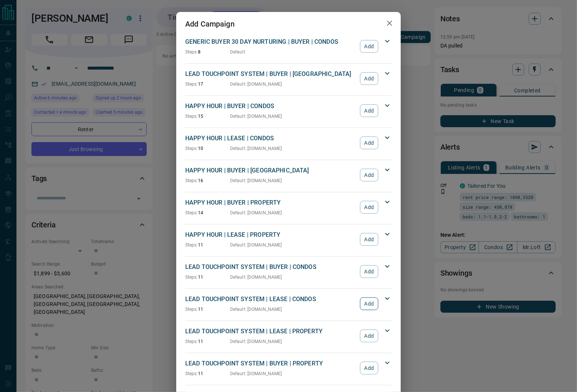 The image size is (577, 392). I want to click on p: 16, so click(208, 181).